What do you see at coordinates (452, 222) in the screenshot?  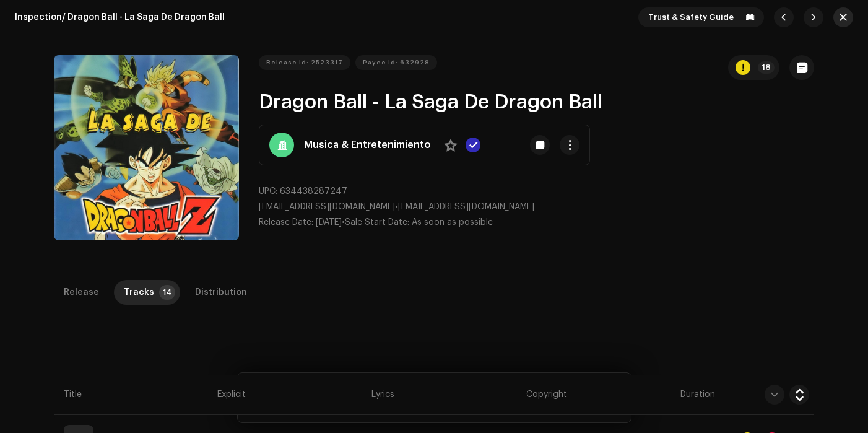 I see `span: As soon as possible` at bounding box center [452, 222].